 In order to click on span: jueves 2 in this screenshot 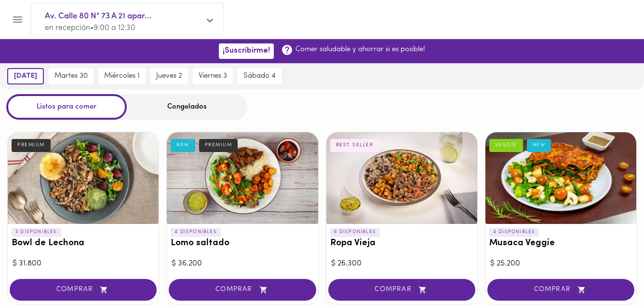, I will do `click(169, 76)`.